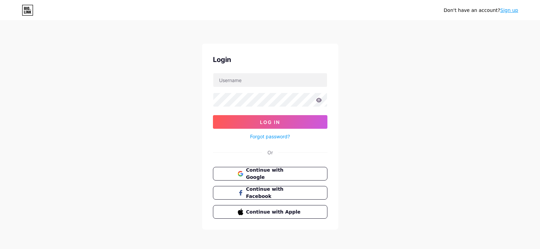 Image resolution: width=540 pixels, height=249 pixels. What do you see at coordinates (274, 193) in the screenshot?
I see `span: Continue with Facebook` at bounding box center [274, 193].